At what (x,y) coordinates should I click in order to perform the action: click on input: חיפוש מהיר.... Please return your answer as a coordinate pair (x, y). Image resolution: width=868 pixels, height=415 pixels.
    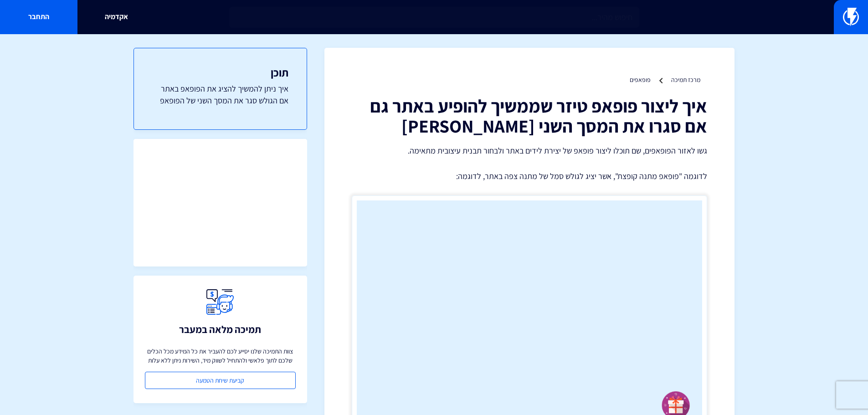
    Looking at the image, I should click on (434, 17).